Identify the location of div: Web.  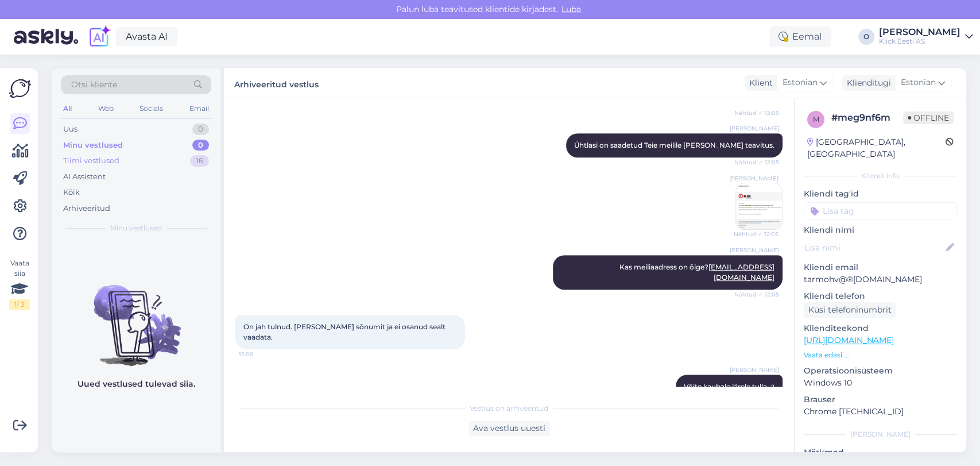
(106, 109).